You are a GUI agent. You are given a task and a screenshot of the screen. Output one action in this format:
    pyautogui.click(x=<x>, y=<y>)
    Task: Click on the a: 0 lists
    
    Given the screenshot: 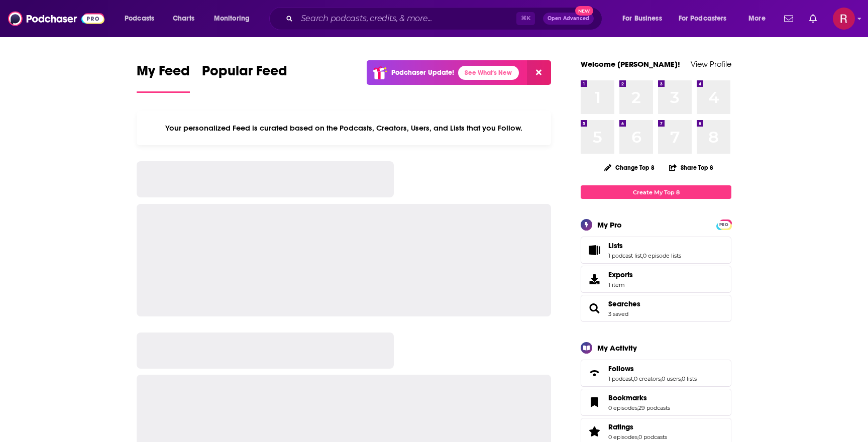 What is the action you would take?
    pyautogui.click(x=689, y=379)
    